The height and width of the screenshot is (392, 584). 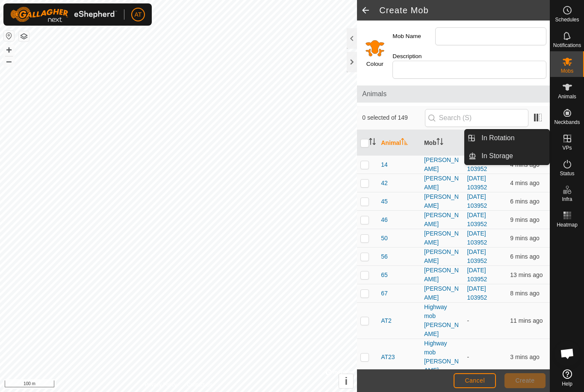 I want to click on span: Create, so click(x=525, y=381).